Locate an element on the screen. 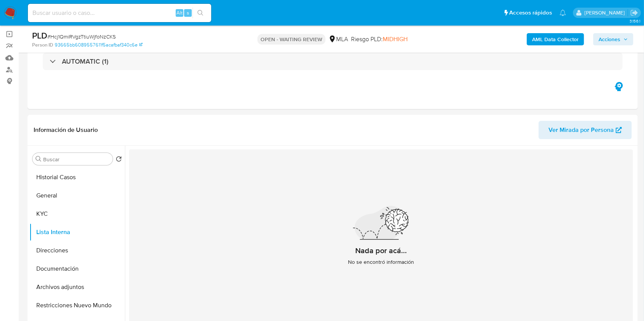  h3: AUTOMATIC (1) is located at coordinates (85, 61).